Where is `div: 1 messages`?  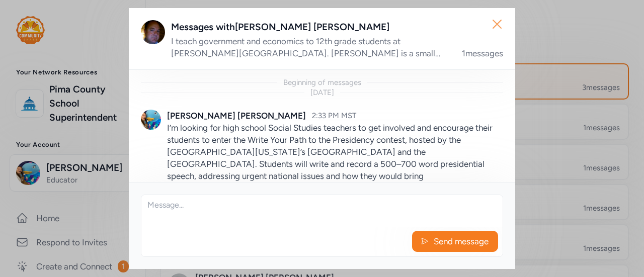
div: 1 messages is located at coordinates (482, 54).